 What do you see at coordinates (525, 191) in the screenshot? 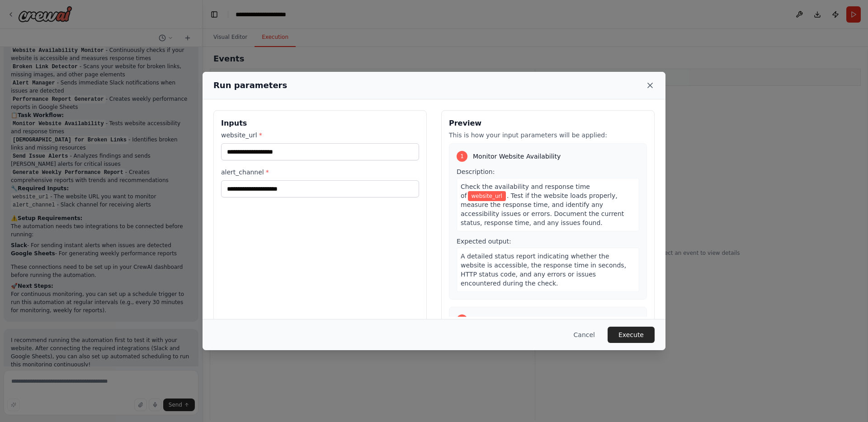
I see `span: Check the availability and response time of` at bounding box center [525, 191].